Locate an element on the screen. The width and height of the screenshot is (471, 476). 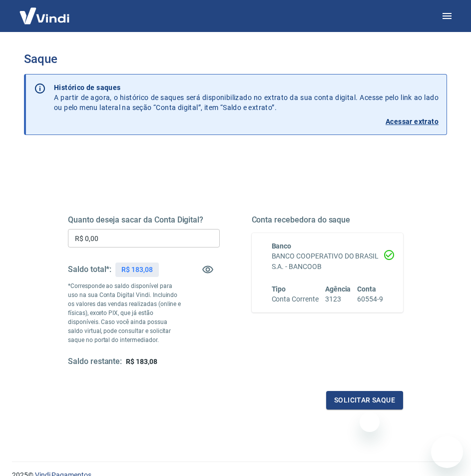
p: A partir de agora, o histórico de saques será disponibilizado no extrato da sua conta digital. Ac... is located at coordinates (246, 98).